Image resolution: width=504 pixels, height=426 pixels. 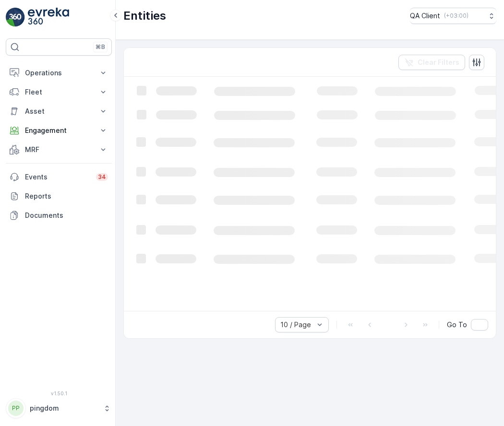 I want to click on div: PP, so click(x=16, y=409).